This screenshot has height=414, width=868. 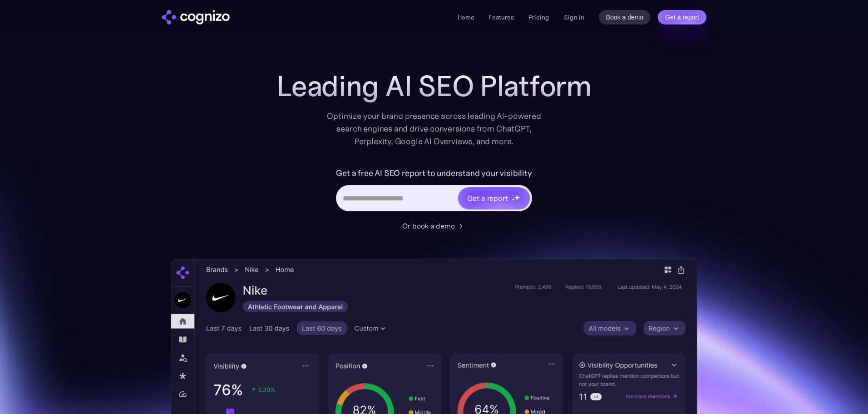 I want to click on a: Get a report, so click(x=682, y=17).